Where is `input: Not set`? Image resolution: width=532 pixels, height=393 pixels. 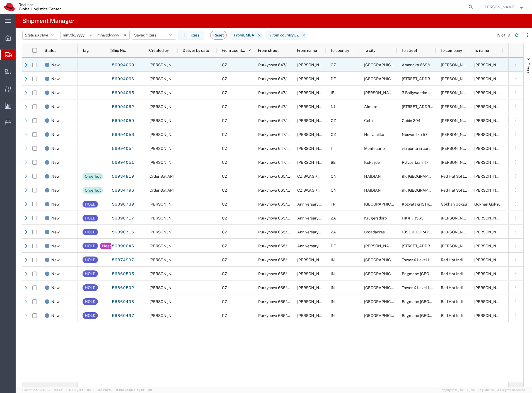
input: Not set is located at coordinates (78, 35).